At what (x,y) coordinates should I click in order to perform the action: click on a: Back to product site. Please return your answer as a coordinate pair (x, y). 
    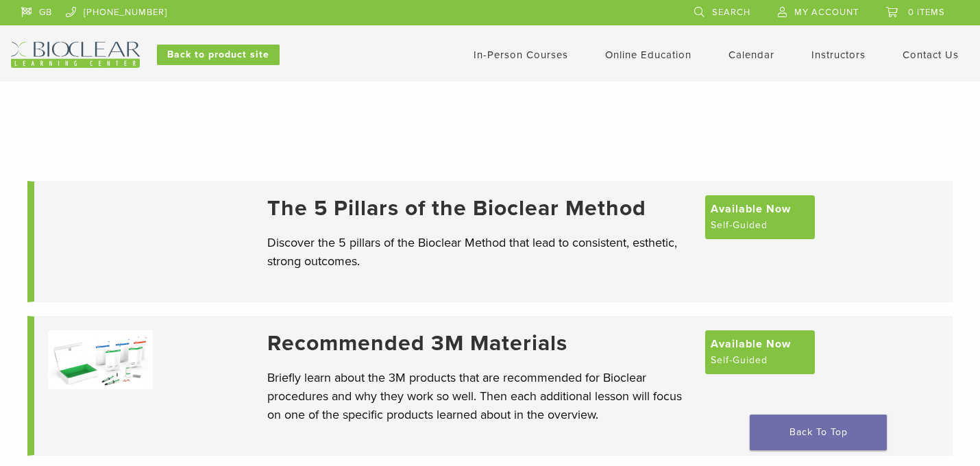
    Looking at the image, I should click on (218, 55).